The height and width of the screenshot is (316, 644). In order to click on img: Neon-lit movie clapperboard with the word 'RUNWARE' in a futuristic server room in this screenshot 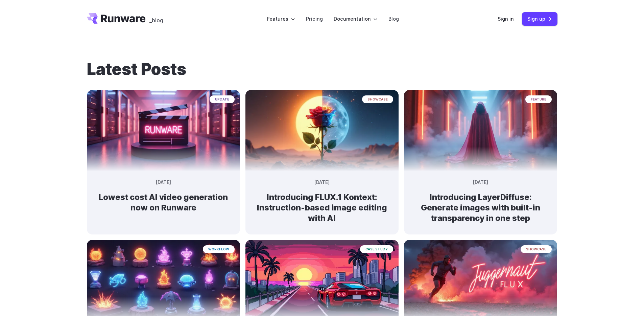, I will do `click(163, 130)`.